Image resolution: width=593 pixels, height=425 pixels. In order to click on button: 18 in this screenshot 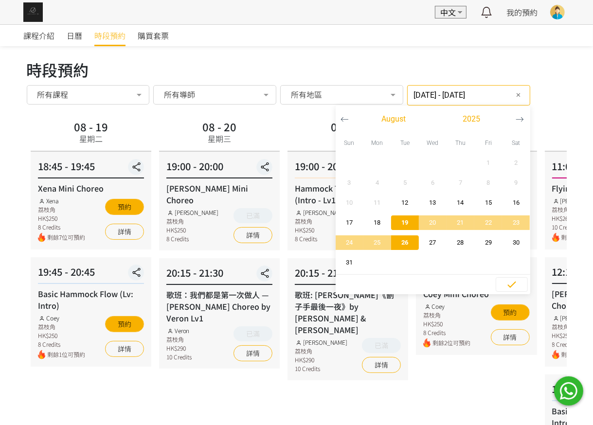, I will do `click(377, 222)`.